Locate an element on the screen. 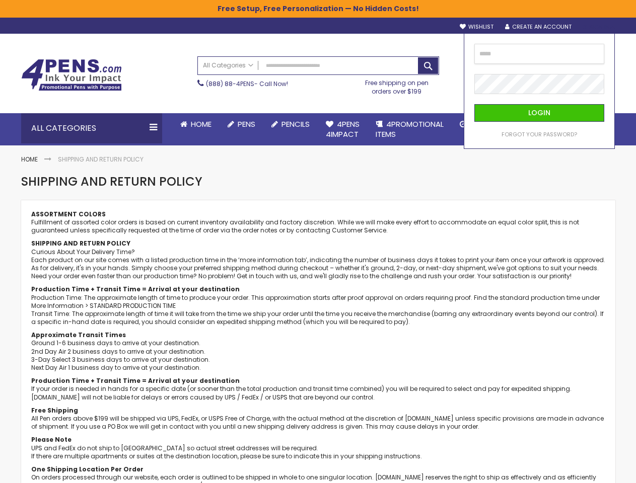  a: (888) 88-4PENS is located at coordinates (230, 84).